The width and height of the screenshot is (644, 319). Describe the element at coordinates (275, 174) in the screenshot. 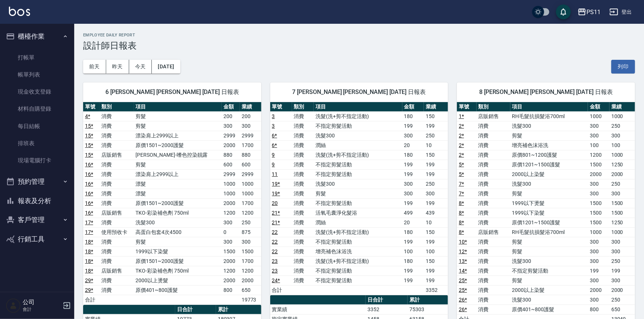

I see `a: 11` at that location.